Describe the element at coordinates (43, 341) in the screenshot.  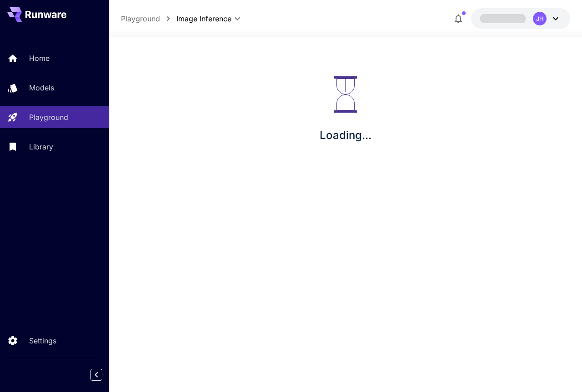
I see `p: Settings` at that location.